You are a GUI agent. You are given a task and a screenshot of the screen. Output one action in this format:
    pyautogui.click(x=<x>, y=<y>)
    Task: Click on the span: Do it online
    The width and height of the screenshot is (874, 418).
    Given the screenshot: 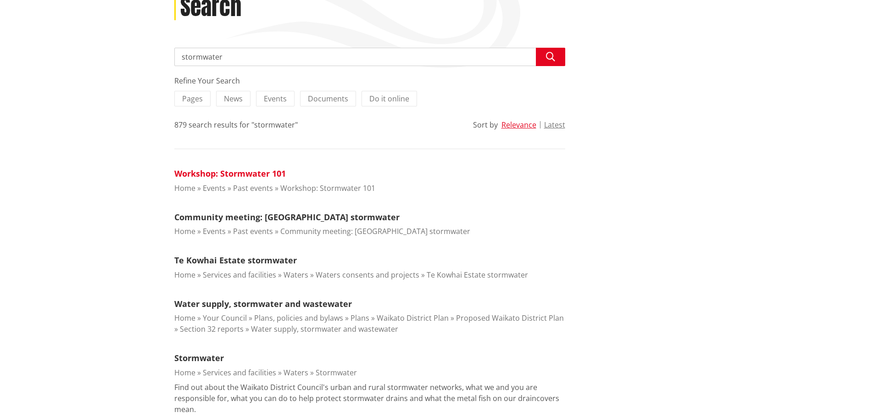 What is the action you would take?
    pyautogui.click(x=389, y=99)
    